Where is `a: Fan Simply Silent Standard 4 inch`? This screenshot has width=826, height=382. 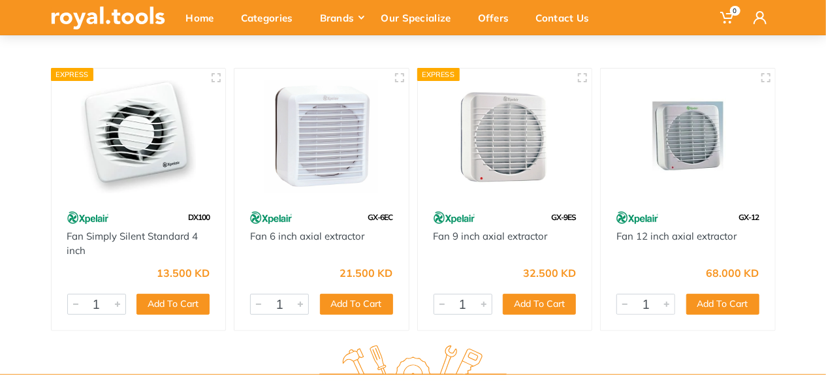
a: Fan Simply Silent Standard 4 inch is located at coordinates (133, 244).